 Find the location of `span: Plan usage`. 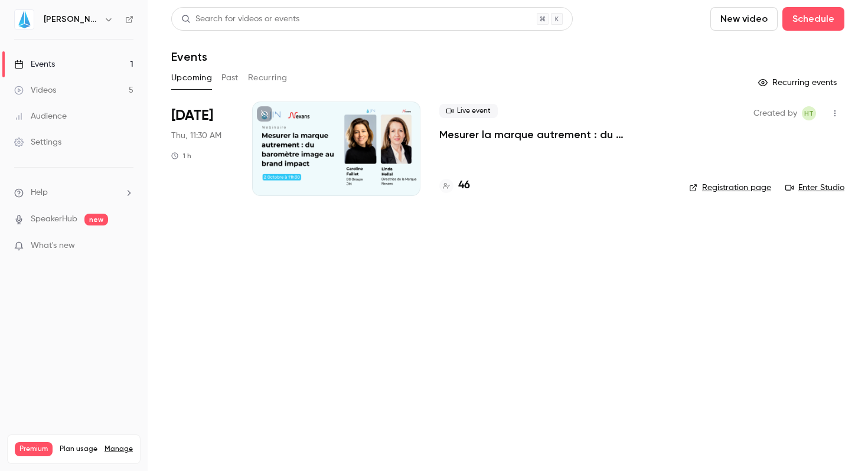

span: Plan usage is located at coordinates (78, 449).